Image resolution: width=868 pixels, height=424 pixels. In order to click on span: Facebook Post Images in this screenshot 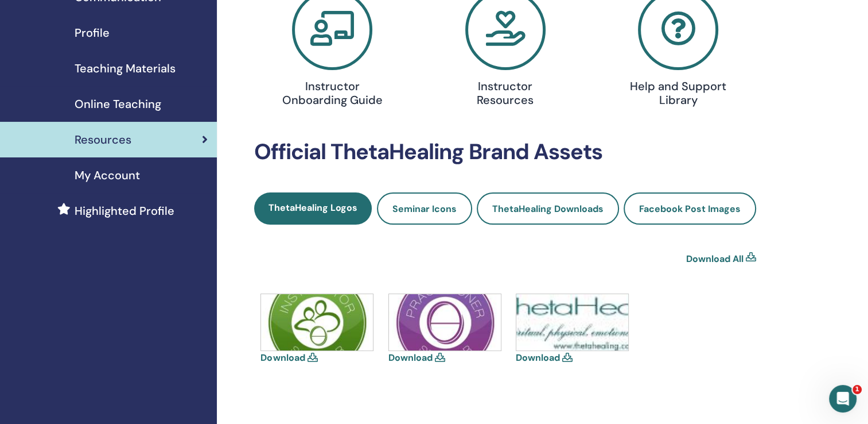, I will do `click(689, 208)`.